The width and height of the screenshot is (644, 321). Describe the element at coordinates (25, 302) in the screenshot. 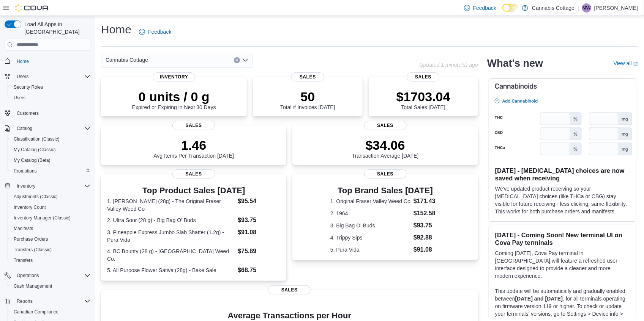

I see `span: Reports` at that location.